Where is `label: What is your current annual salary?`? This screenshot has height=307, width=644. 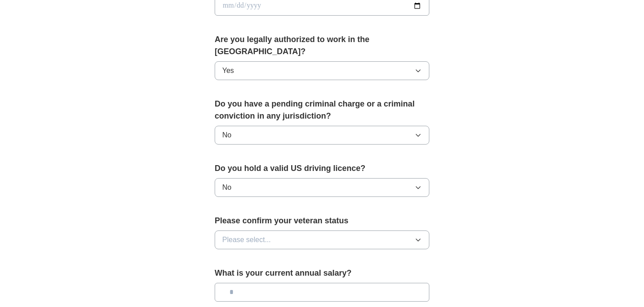 label: What is your current annual salary? is located at coordinates (322, 272).